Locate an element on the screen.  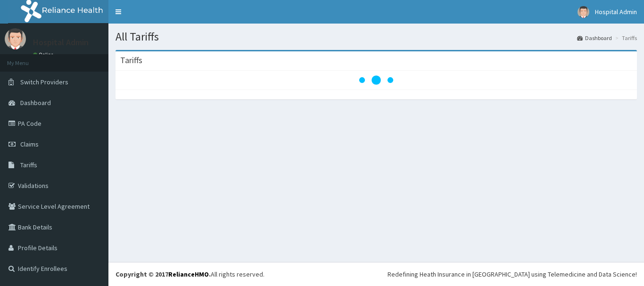
a: Online is located at coordinates (44, 55).